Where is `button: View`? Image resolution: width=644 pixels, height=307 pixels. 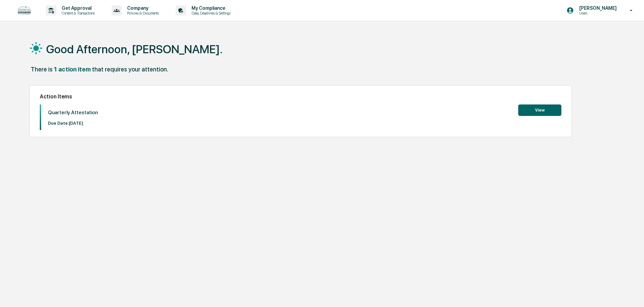
button: View is located at coordinates (540, 110).